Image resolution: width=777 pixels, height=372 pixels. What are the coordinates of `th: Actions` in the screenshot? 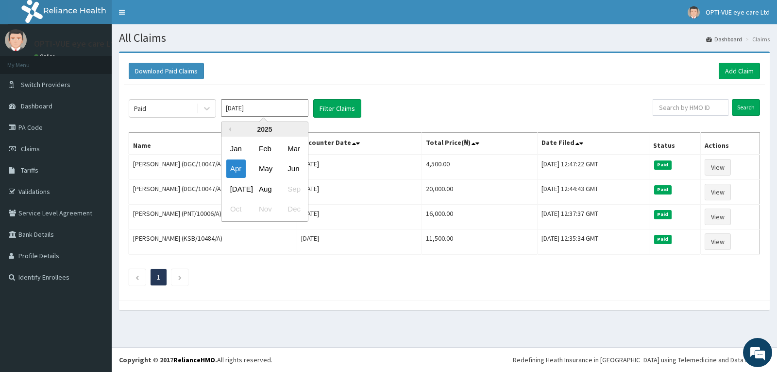 It's located at (730, 144).